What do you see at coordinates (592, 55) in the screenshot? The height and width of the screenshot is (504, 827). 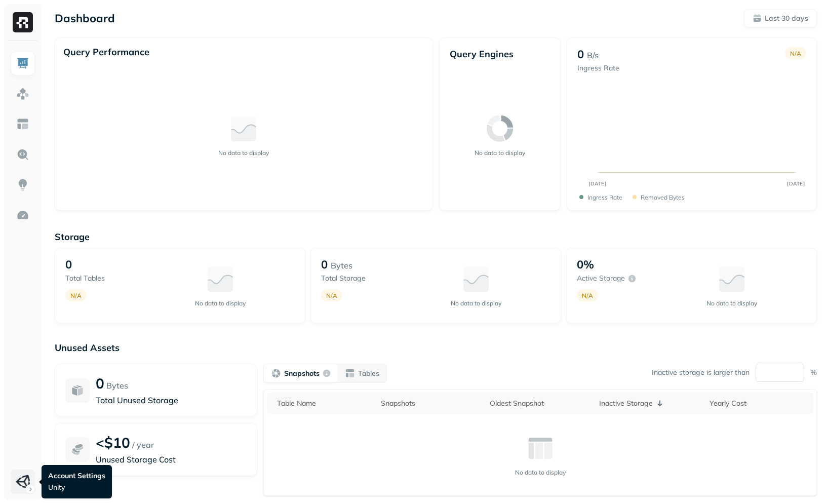 I see `p: B/s` at bounding box center [592, 55].